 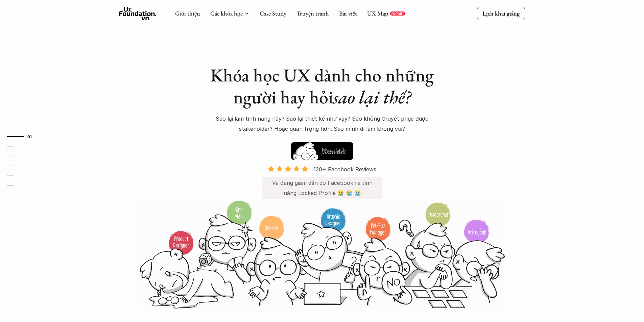 I want to click on h5: Xem thử, so click(x=334, y=151).